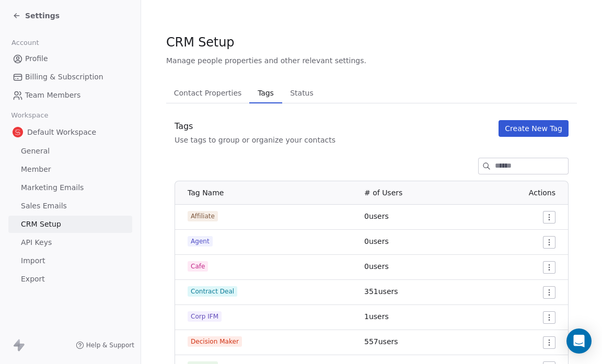  I want to click on span: 557 users, so click(381, 341).